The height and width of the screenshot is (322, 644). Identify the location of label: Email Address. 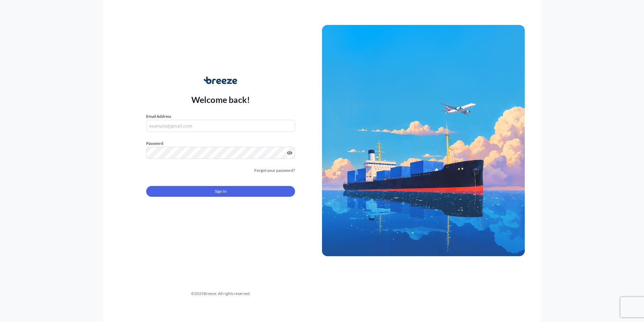
(159, 117).